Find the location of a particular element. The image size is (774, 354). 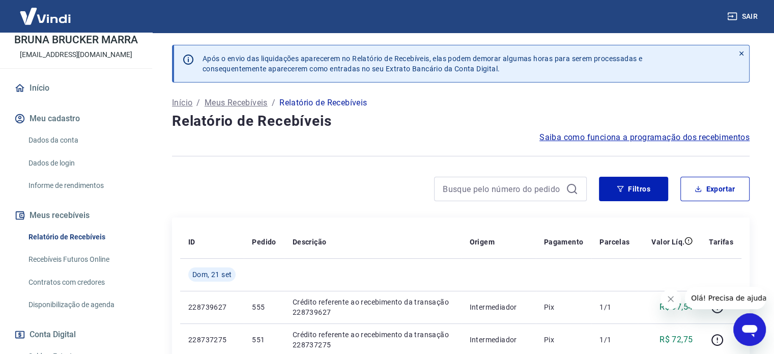

p: 228739627 is located at coordinates (212, 307).